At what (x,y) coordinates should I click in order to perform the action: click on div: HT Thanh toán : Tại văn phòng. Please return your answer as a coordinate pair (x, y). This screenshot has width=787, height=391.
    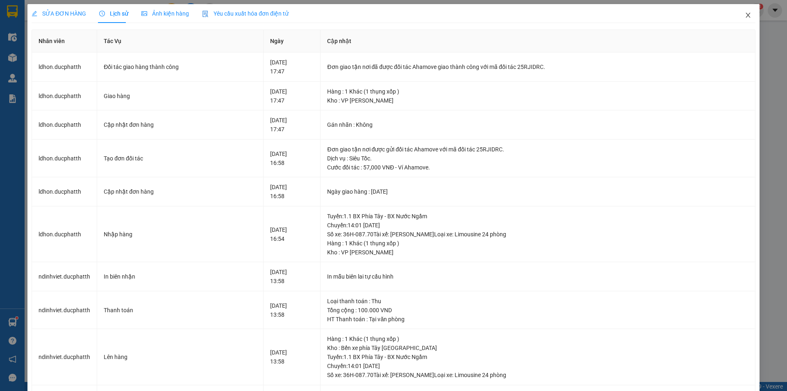
    Looking at the image, I should click on (537, 319).